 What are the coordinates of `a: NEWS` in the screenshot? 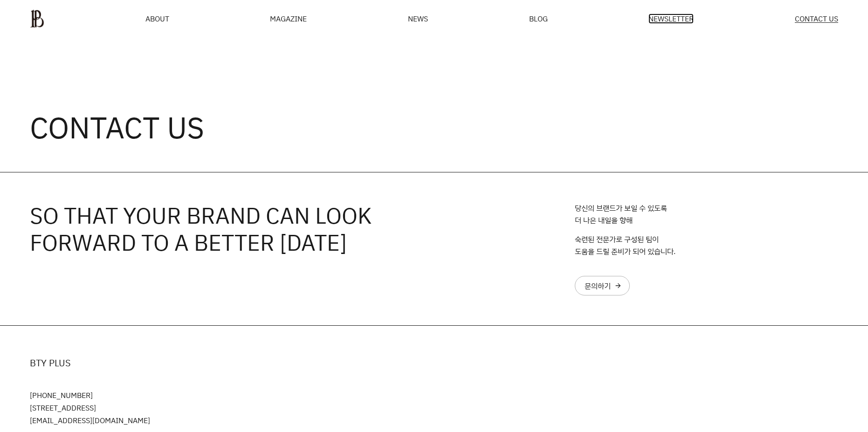 It's located at (418, 18).